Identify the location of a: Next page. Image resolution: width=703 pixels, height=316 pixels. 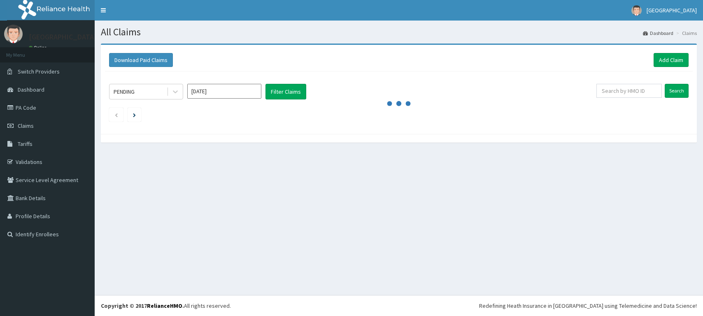
(134, 115).